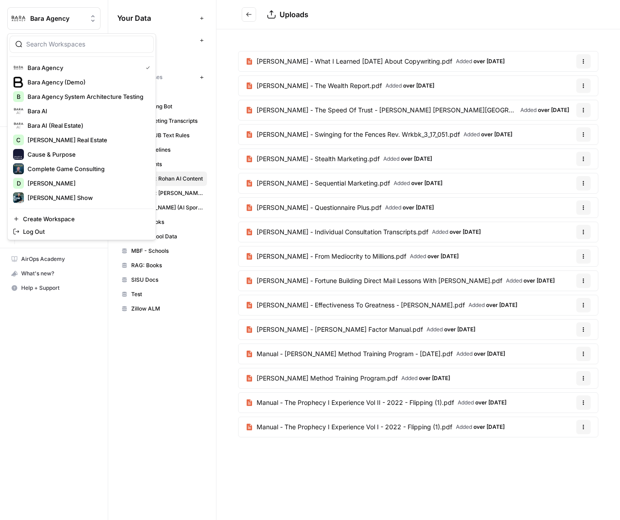 The image size is (620, 520). What do you see at coordinates (167, 121) in the screenshot?
I see `span: Bara: Meeting Transcripts` at bounding box center [167, 121].